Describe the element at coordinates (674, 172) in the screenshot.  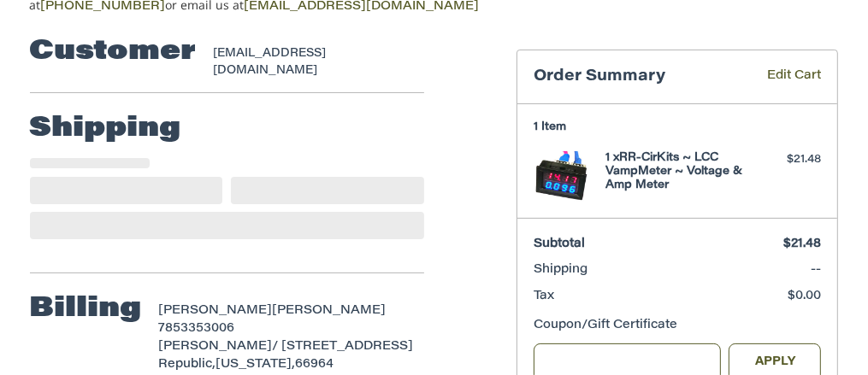
I see `h4: 1 x RR-CirKits ~ LCC VampMeter ~ Voltage & Amp Meter` at that location.